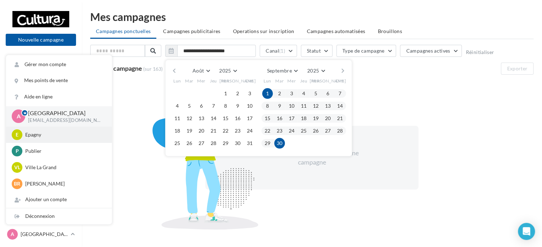 The width and height of the screenshot is (542, 247). I want to click on a: Mes points de vente, so click(59, 80).